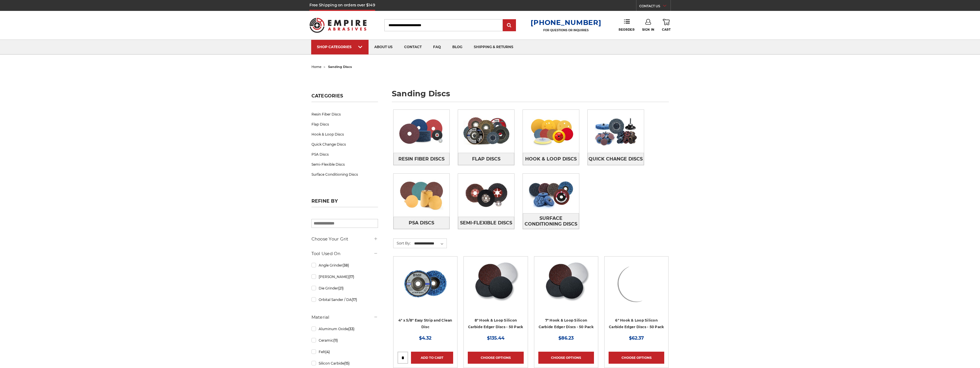  Describe the element at coordinates (421, 223) in the screenshot. I see `span: PSA Discs` at that location.